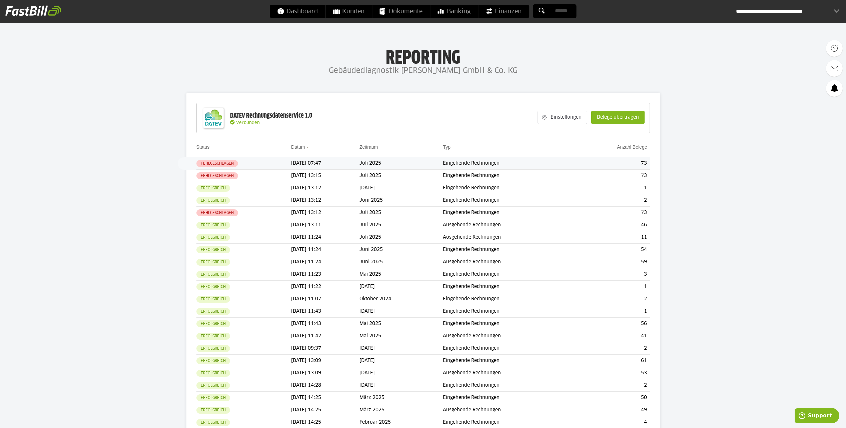  What do you see at coordinates (248, 123) in the screenshot?
I see `span: Verbunden` at bounding box center [248, 123].